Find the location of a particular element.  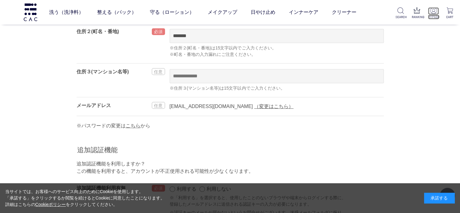

img: logo is located at coordinates (30, 12).